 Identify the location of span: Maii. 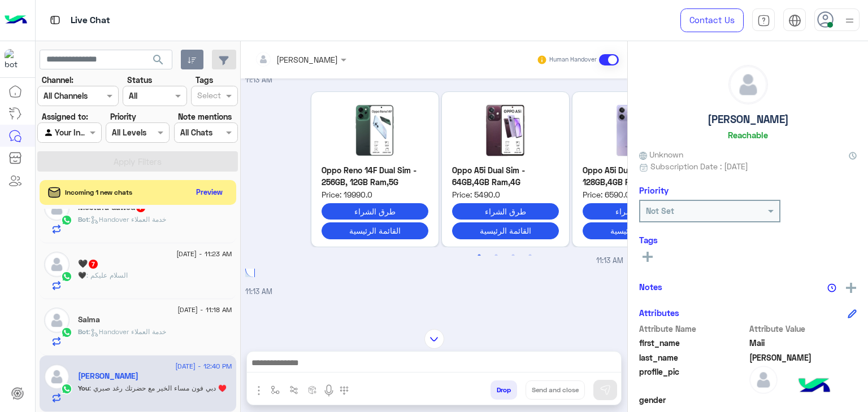
(803, 343).